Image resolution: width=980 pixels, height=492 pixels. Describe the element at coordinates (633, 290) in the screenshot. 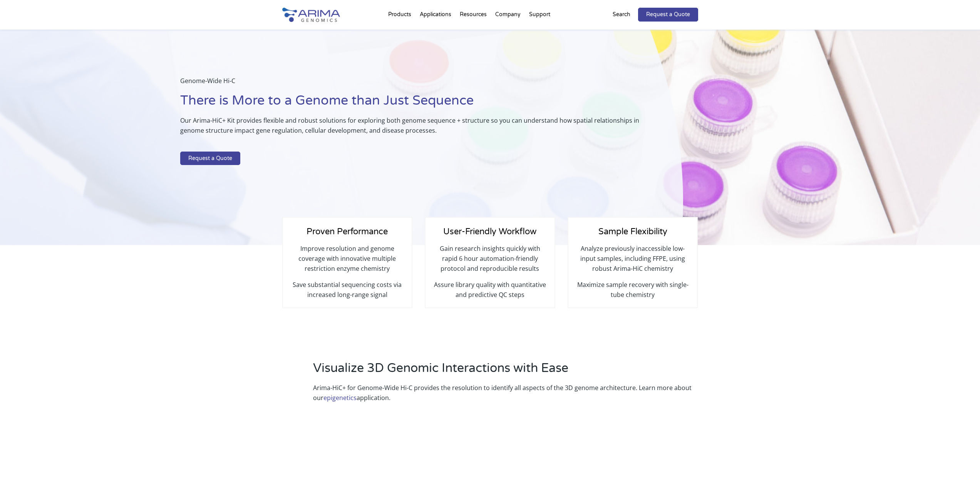

I see `p: Maximize sample recovery with single-tube chemistry` at that location.